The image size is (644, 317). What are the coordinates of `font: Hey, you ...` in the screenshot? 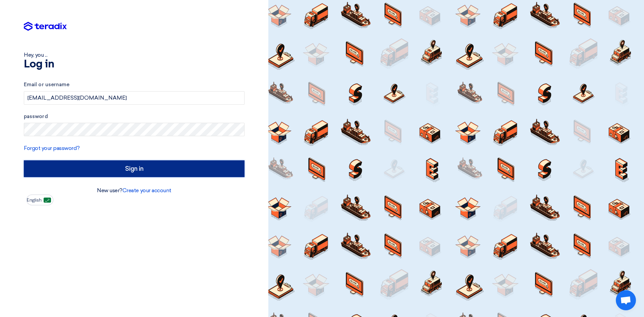 It's located at (36, 55).